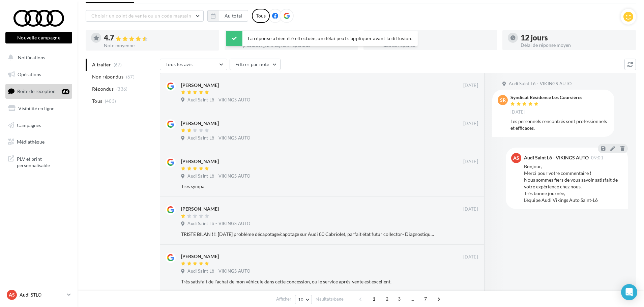 Image resolution: width=644 pixels, height=307 pixels. Describe the element at coordinates (43, 162) in the screenshot. I see `span: PLV et print personnalisable` at that location.